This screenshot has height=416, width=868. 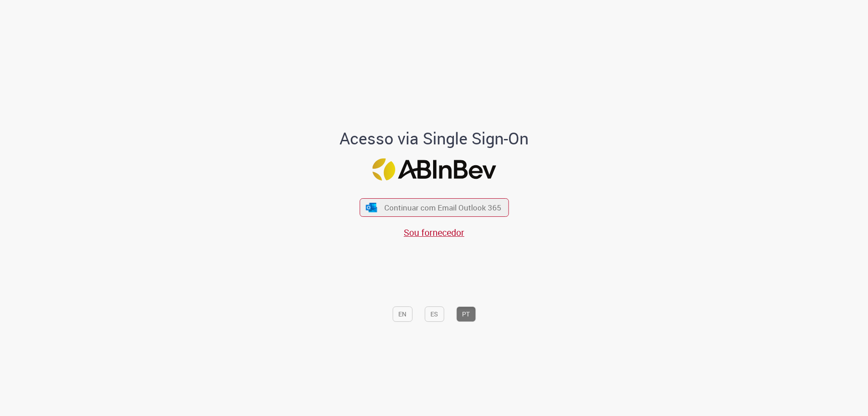 I want to click on button: ES, so click(x=434, y=314).